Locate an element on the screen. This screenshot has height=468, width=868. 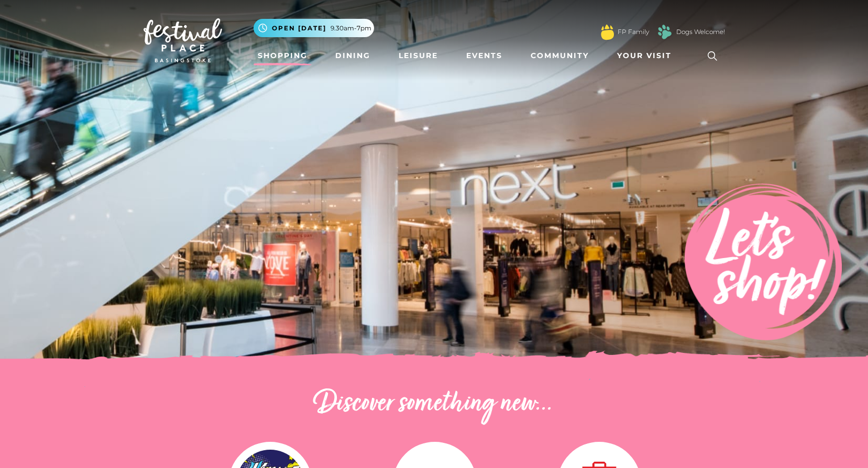
img: Festival Place Logo is located at coordinates (183, 40).